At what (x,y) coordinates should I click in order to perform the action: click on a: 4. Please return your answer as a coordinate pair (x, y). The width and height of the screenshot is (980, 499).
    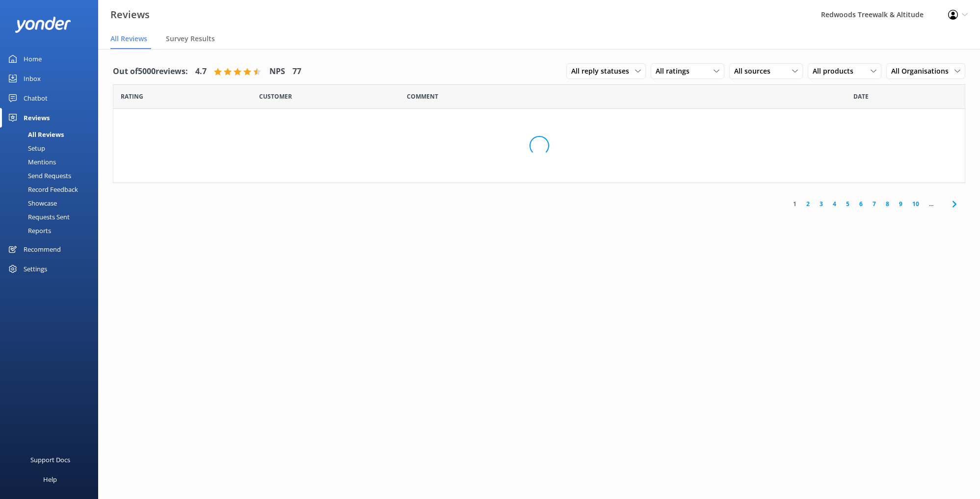
    Looking at the image, I should click on (835, 204).